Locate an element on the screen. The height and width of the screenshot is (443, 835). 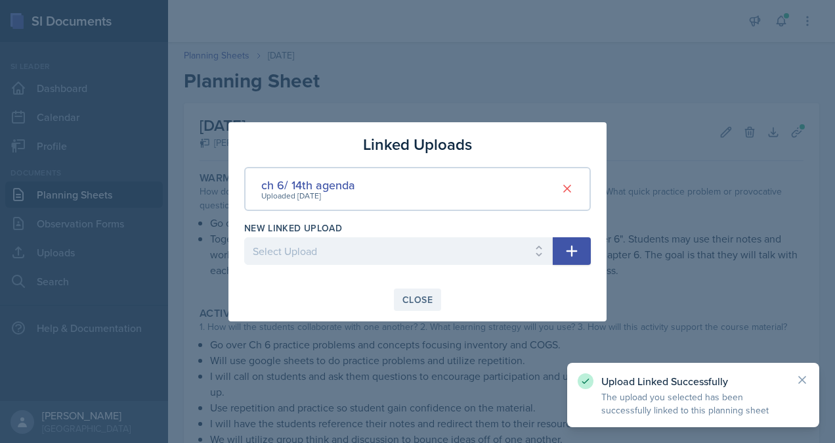
h3: Linked Uploads is located at coordinates (418, 144).